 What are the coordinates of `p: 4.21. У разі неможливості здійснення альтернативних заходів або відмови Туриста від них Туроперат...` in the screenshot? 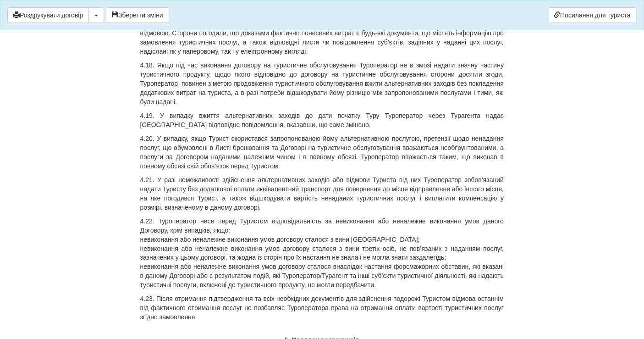 It's located at (322, 193).